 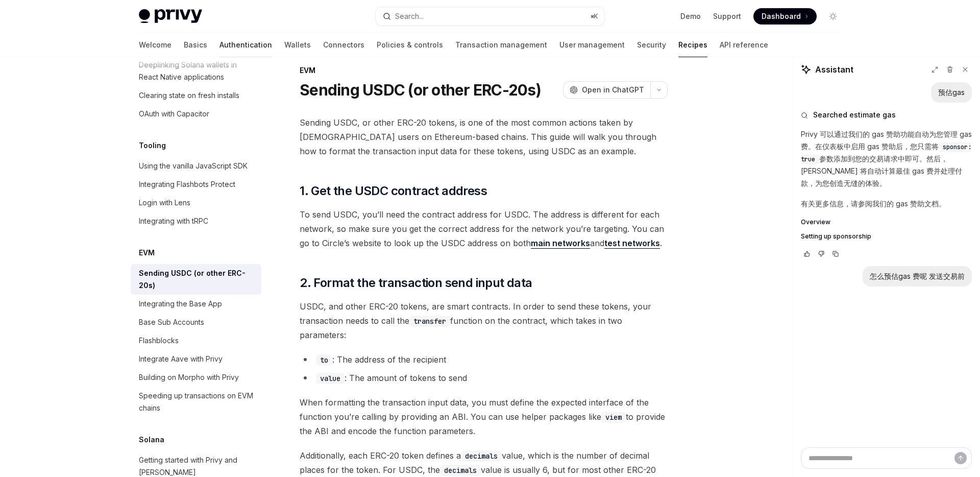 What do you see at coordinates (484, 417) in the screenshot?
I see `span: When formatting the transaction input data, you must define the expected interface of the functio...` at bounding box center [484, 417].